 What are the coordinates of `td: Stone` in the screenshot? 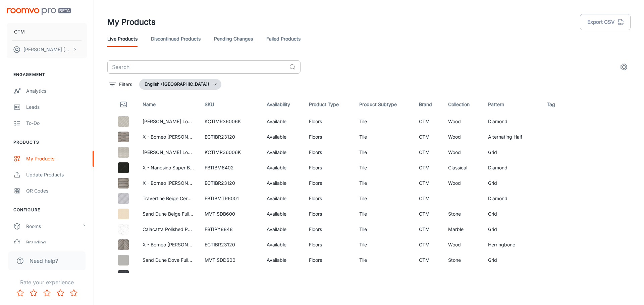 It's located at (463, 260).